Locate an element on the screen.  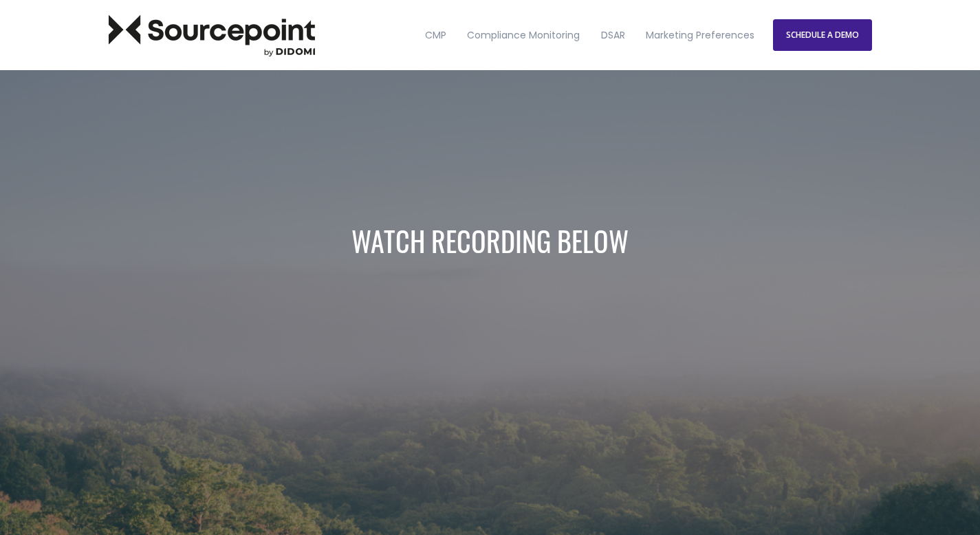
a: Marketing Preferences is located at coordinates (700, 35).